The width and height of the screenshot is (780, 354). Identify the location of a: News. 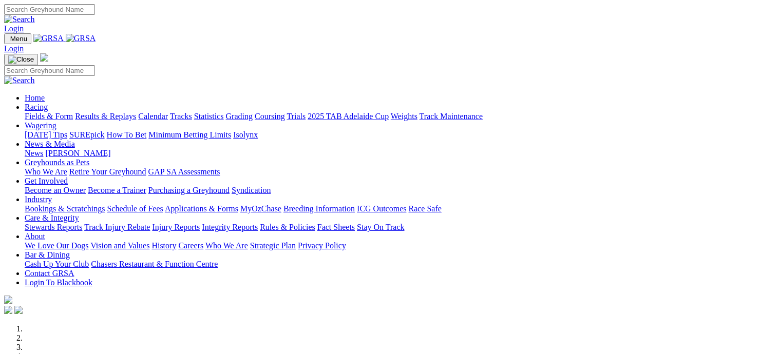
(34, 153).